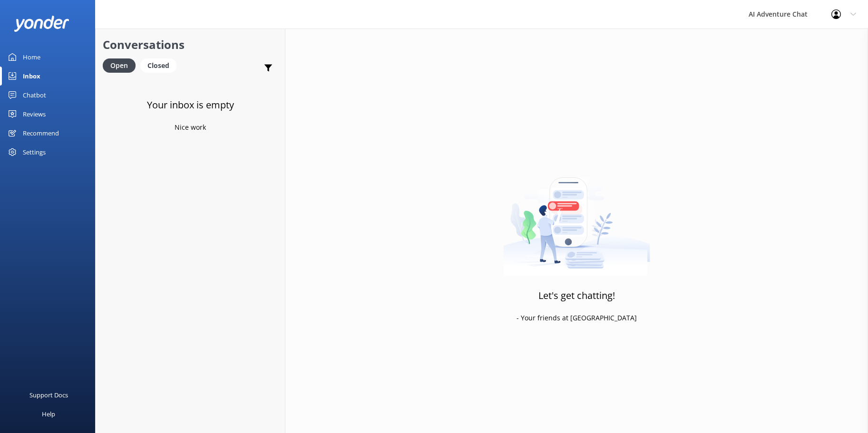 The width and height of the screenshot is (868, 433). I want to click on img: artwork of a man stealing a conversation from at giant smartphone, so click(576, 217).